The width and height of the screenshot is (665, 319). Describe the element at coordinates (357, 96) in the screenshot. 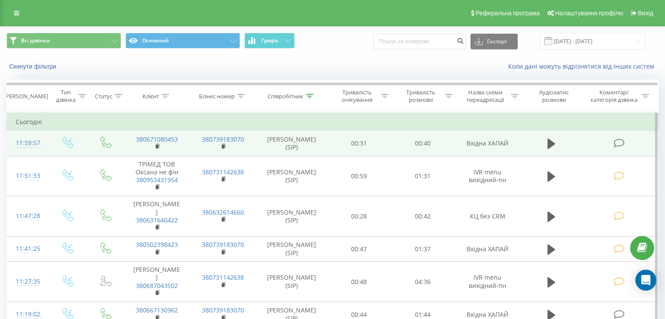

I see `div: Тривалість очікування` at that location.